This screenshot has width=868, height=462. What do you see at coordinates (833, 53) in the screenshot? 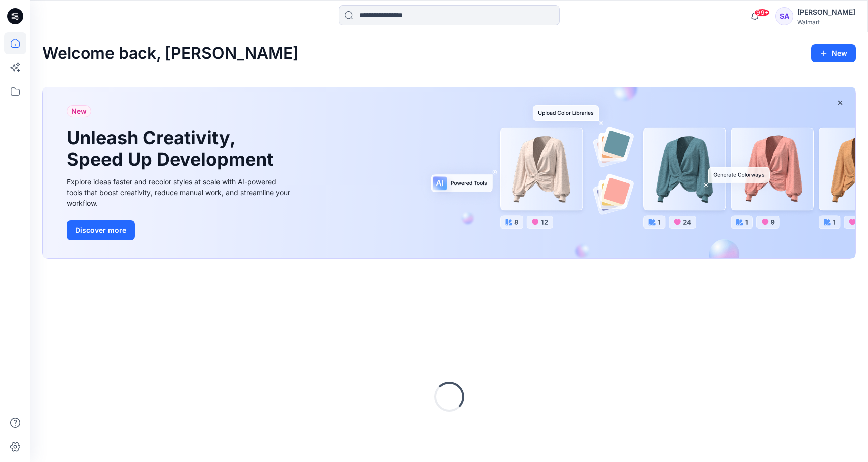
I see `button: New` at bounding box center [833, 53].